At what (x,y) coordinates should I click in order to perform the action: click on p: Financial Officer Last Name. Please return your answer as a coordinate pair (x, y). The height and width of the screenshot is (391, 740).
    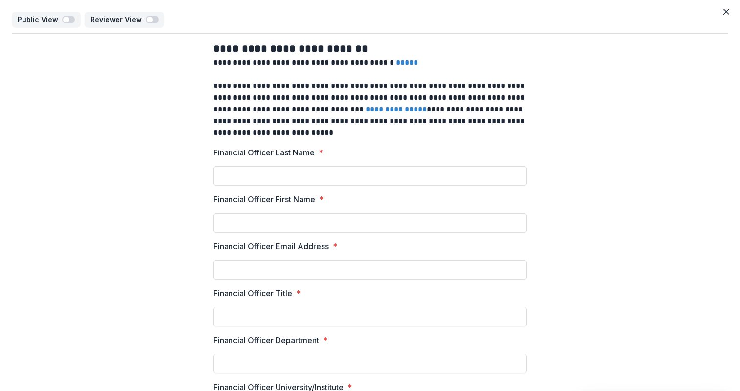
    Looking at the image, I should click on (264, 153).